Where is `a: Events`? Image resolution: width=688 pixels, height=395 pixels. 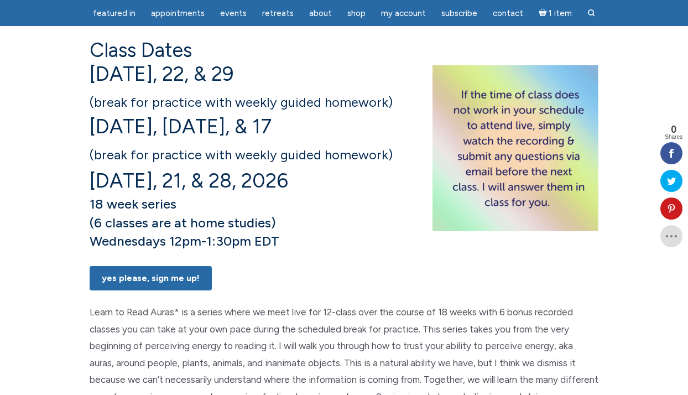 a: Events is located at coordinates (233, 13).